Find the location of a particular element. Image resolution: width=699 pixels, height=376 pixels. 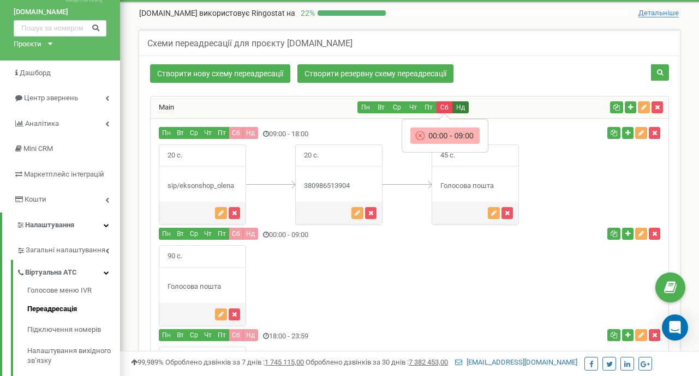

u: 7 382 453,00 is located at coordinates (428, 362).